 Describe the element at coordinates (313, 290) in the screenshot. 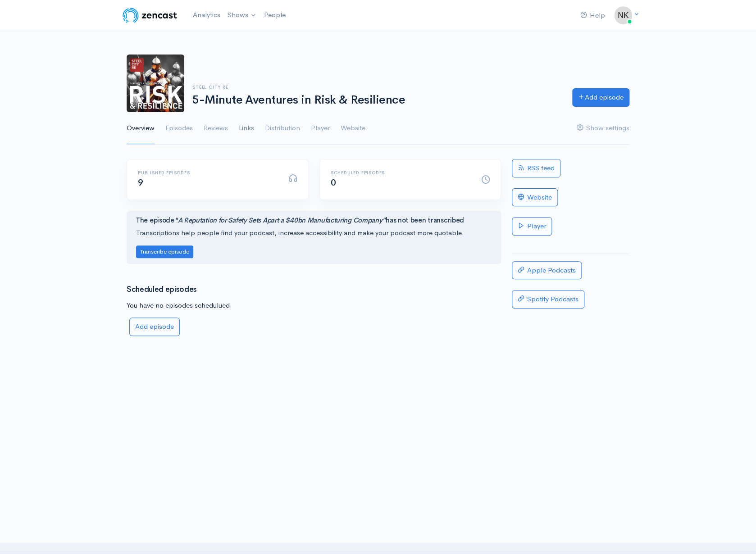

I see `h3: Scheduled episodes` at that location.